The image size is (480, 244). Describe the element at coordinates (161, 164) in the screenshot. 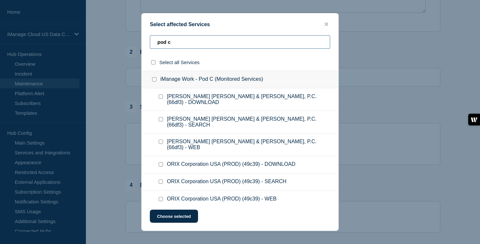

I see `input: ORIX Corporation USA (PROD) (49c39) - DOWNLOAD checkbox` at that location.